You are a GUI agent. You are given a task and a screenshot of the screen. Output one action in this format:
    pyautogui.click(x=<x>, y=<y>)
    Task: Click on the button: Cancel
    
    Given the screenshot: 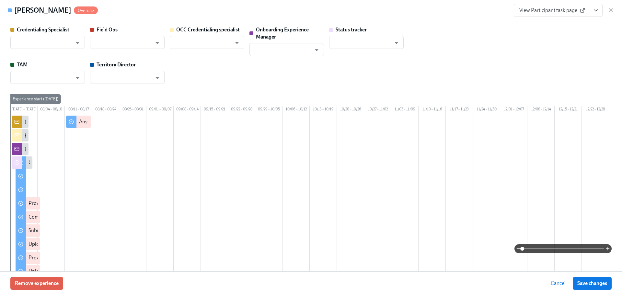 What is the action you would take?
    pyautogui.click(x=558, y=283)
    